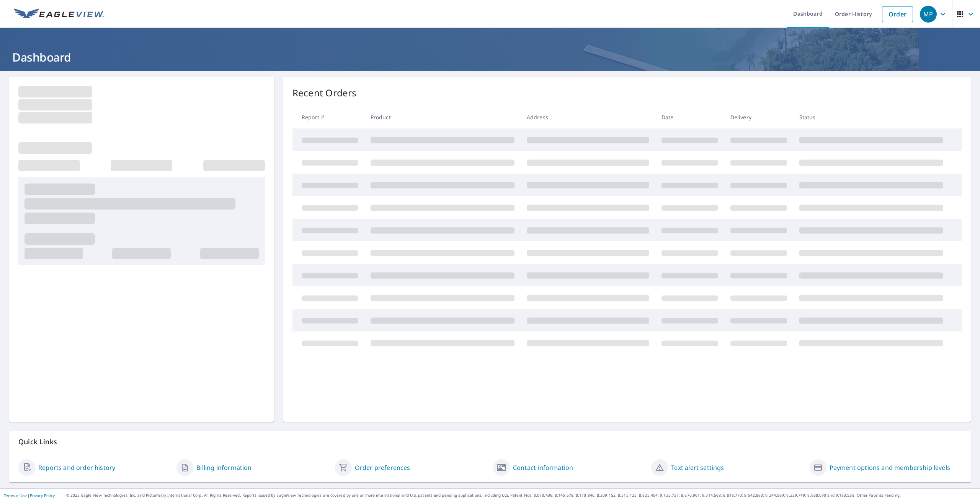 Image resolution: width=980 pixels, height=502 pixels. I want to click on th: Date, so click(690, 117).